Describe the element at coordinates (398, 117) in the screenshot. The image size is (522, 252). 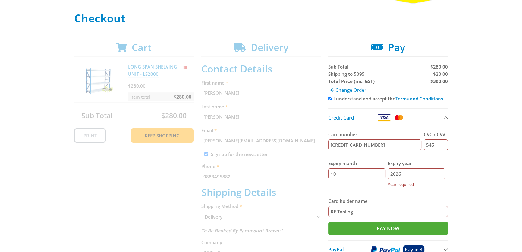
I see `img: Mastercard` at that location.